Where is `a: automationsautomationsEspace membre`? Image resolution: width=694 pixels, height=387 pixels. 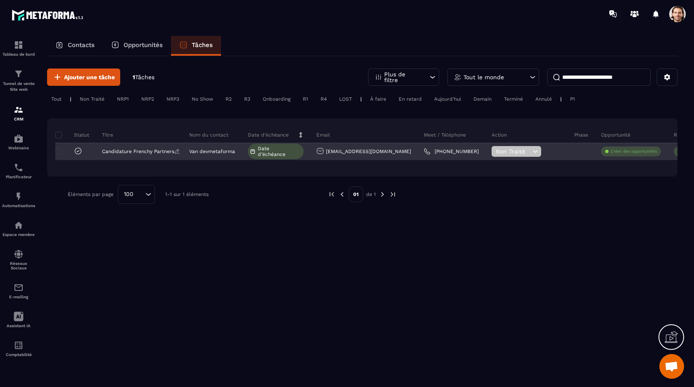 a: automationsautomationsEspace membre is located at coordinates (19, 229).